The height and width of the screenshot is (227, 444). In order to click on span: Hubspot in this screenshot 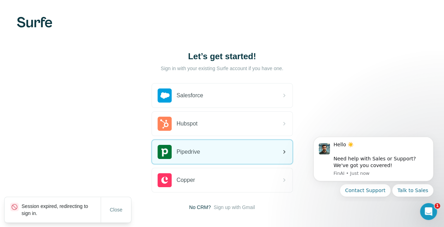, I will do `click(187, 124)`.